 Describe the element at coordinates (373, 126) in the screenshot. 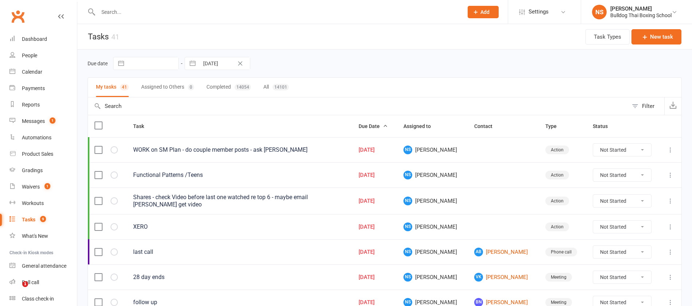

I see `button: Due Date` at that location.